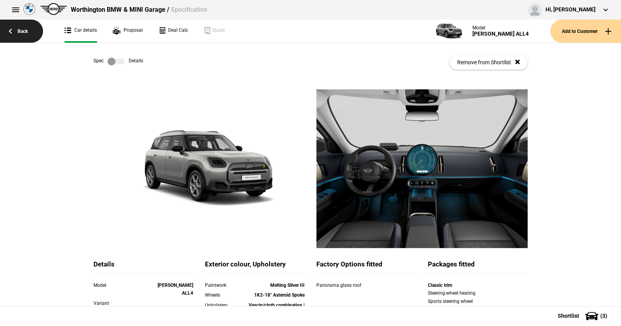  What do you see at coordinates (225, 305) in the screenshot?
I see `div: Upholstery` at bounding box center [225, 305].